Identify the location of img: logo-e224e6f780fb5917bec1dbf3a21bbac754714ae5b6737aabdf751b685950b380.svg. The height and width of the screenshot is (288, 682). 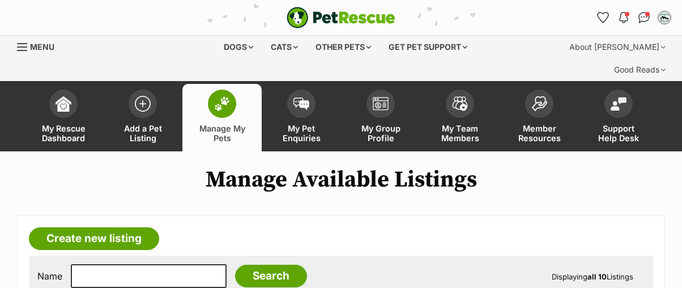
(341, 18).